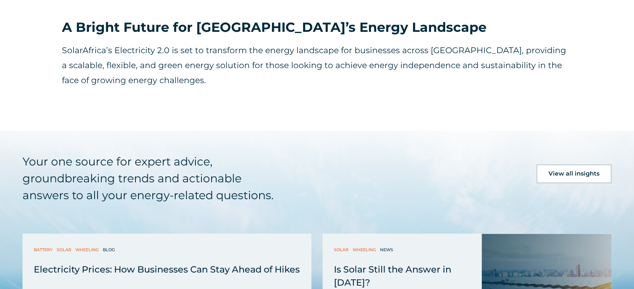 This screenshot has height=289, width=634. Describe the element at coordinates (109, 250) in the screenshot. I see `a: Blog` at that location.